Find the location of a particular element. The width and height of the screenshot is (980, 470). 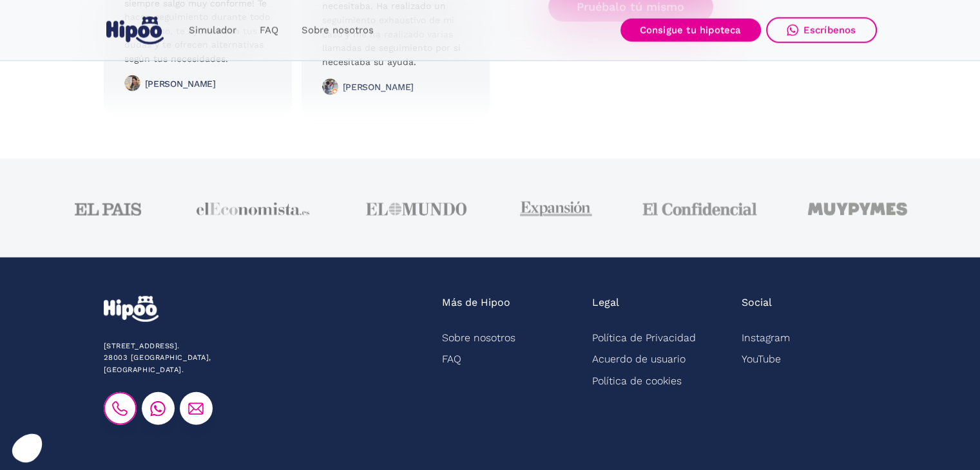

div: Social is located at coordinates (756, 302).